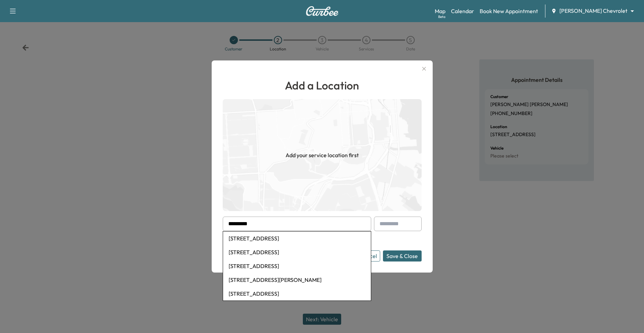  Describe the element at coordinates (441, 16) in the screenshot. I see `div: Beta` at that location.